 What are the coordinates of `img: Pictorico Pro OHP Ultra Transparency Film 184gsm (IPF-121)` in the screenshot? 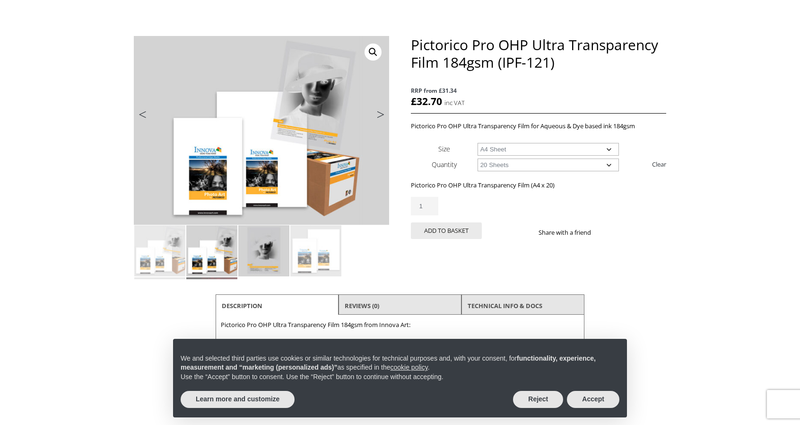 It's located at (160, 251).